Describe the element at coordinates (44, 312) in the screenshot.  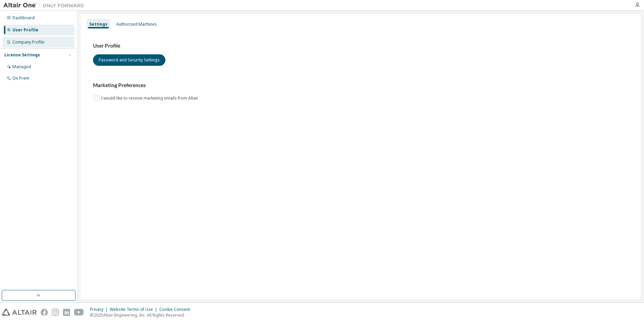
I see `img: facebook.svg` at that location.